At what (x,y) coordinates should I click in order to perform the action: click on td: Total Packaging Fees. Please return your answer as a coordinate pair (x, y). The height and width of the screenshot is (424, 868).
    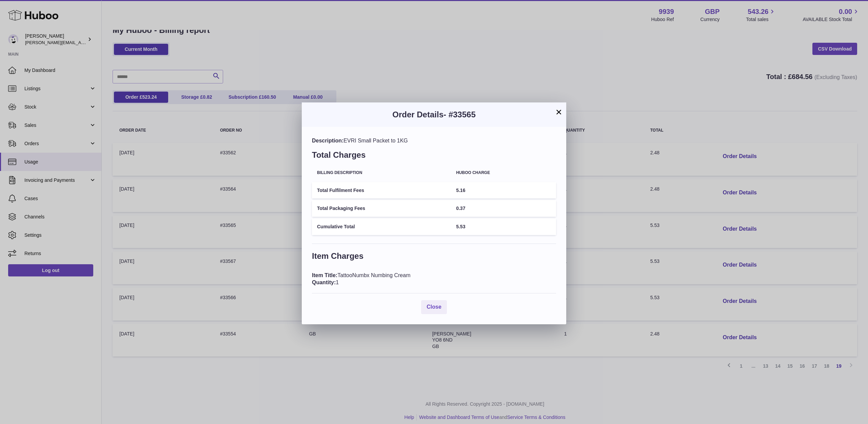
    Looking at the image, I should click on (381, 208).